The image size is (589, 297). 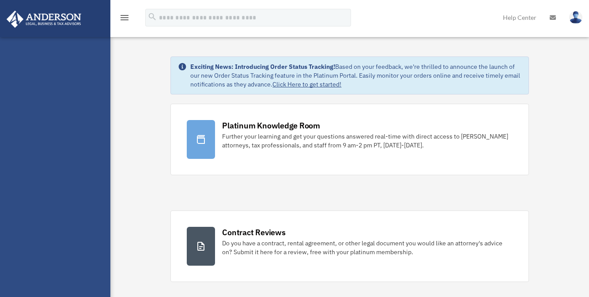 What do you see at coordinates (125, 18) in the screenshot?
I see `i: menu` at bounding box center [125, 18].